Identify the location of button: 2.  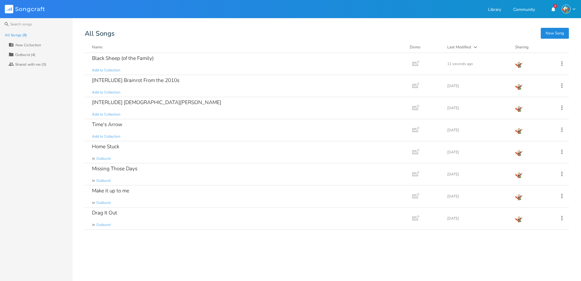
(554, 9).